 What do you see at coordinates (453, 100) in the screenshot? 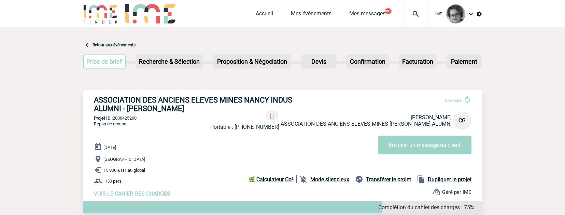
I see `span: En cours` at bounding box center [453, 100].